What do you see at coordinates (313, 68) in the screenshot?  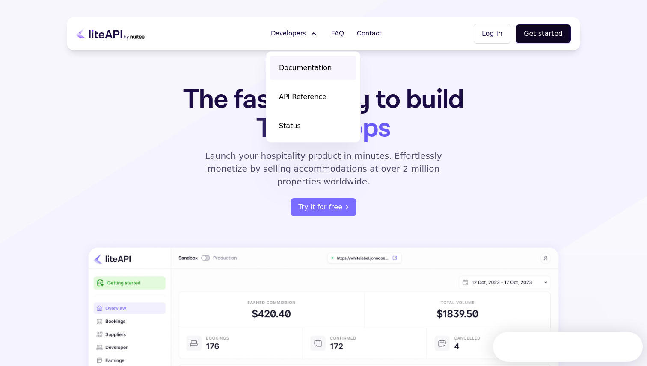 I see `a: Documentation` at bounding box center [313, 68].